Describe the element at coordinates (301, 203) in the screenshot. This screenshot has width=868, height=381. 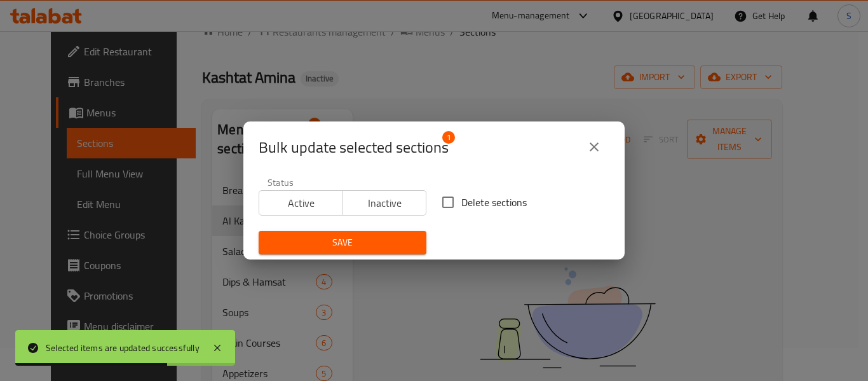
I see `span: Active` at that location.